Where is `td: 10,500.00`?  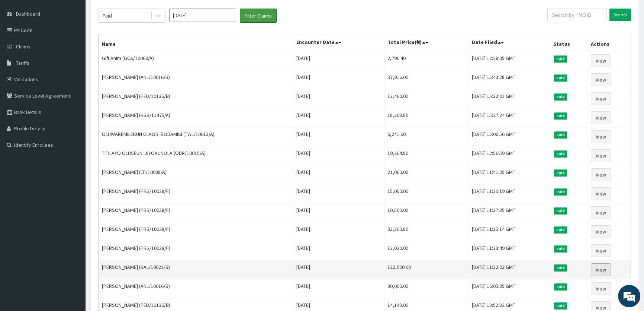 td: 10,500.00 is located at coordinates (426, 213).